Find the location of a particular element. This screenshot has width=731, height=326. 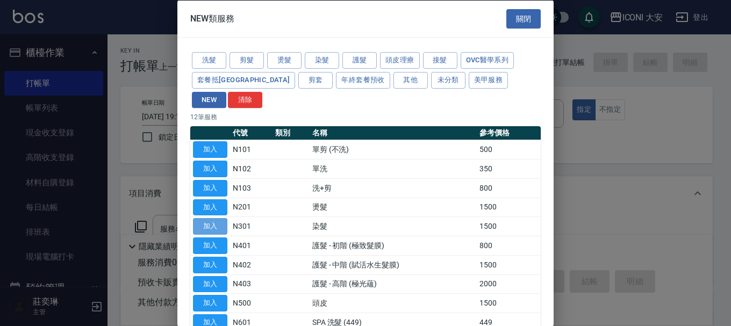

td: 頭皮 is located at coordinates (393, 303).